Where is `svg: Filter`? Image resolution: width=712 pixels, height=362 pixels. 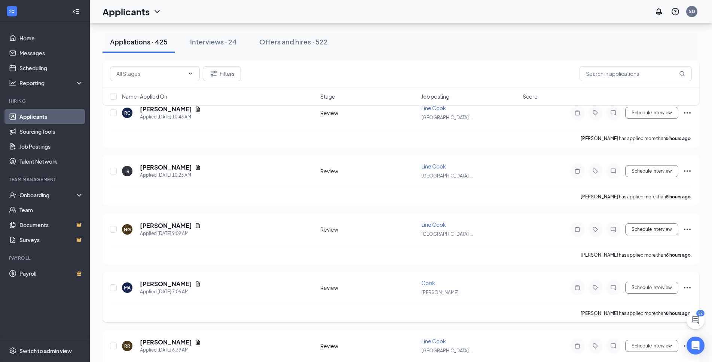
svg: Filter is located at coordinates (214, 74).